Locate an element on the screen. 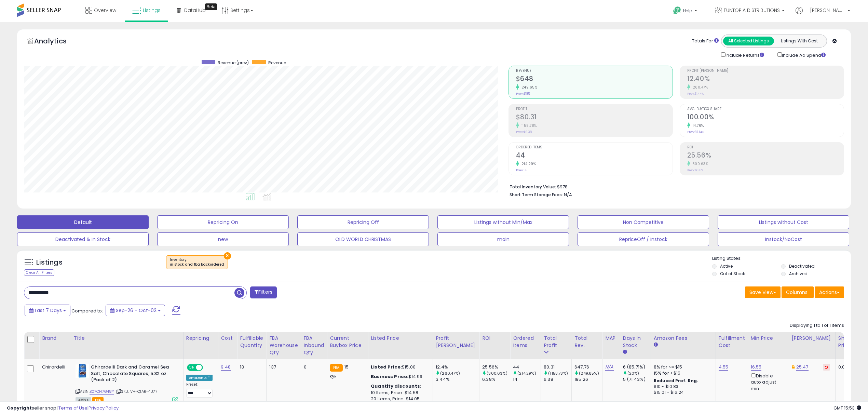  label: Out of Stock is located at coordinates (732, 273).